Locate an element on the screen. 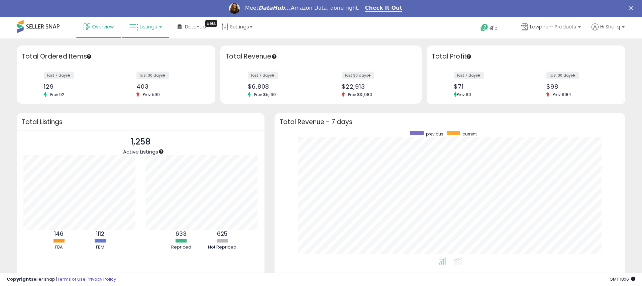 The width and height of the screenshot is (642, 286). img: Profile image for Georgie is located at coordinates (234, 8).